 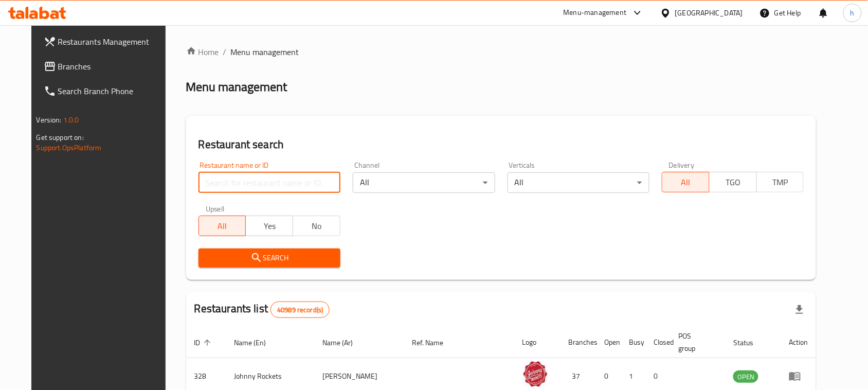 I want to click on span: Menu management, so click(x=265, y=52).